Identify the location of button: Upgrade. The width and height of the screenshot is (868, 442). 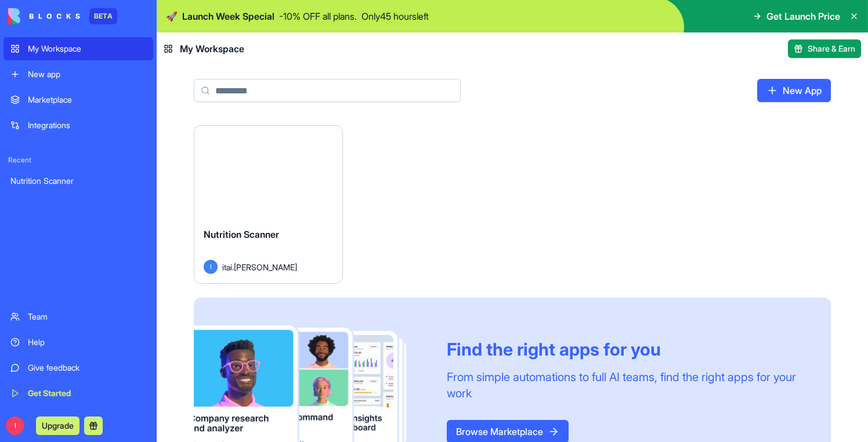
(57, 426).